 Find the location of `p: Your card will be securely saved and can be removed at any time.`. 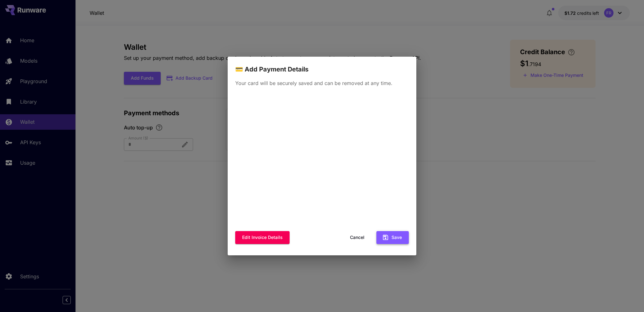

p: Your card will be securely saved and can be removed at any time. is located at coordinates (322, 83).